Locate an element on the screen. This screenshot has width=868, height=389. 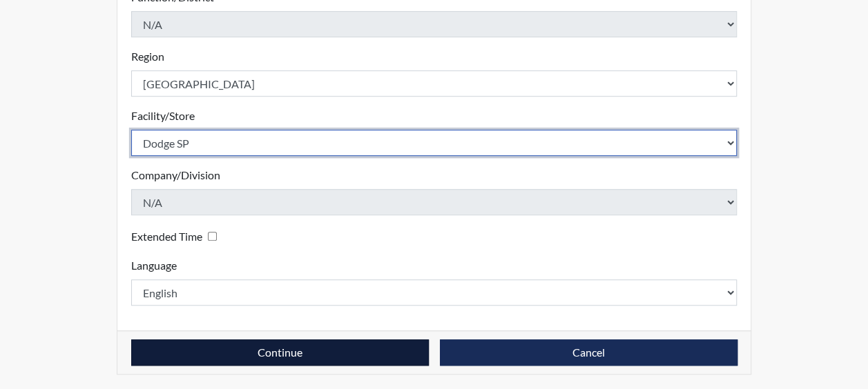
div: Checking this box will provide the interviewee with an accomodation of extra time to answer each ... is located at coordinates (177, 236).